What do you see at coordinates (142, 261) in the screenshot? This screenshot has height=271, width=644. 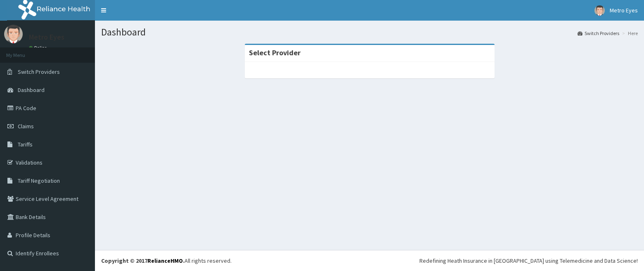 I see `strong: Copyright © 2017 .` at bounding box center [142, 261].